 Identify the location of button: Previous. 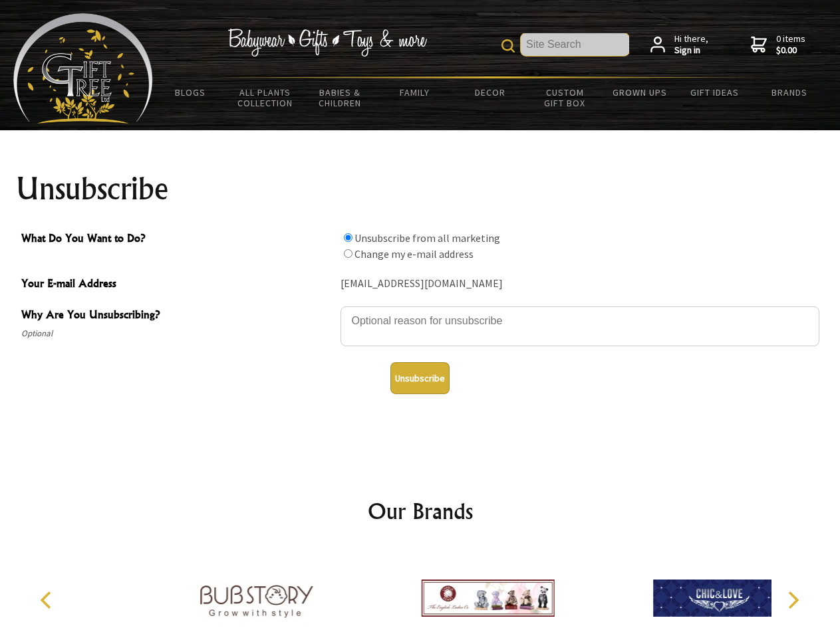
(47, 601).